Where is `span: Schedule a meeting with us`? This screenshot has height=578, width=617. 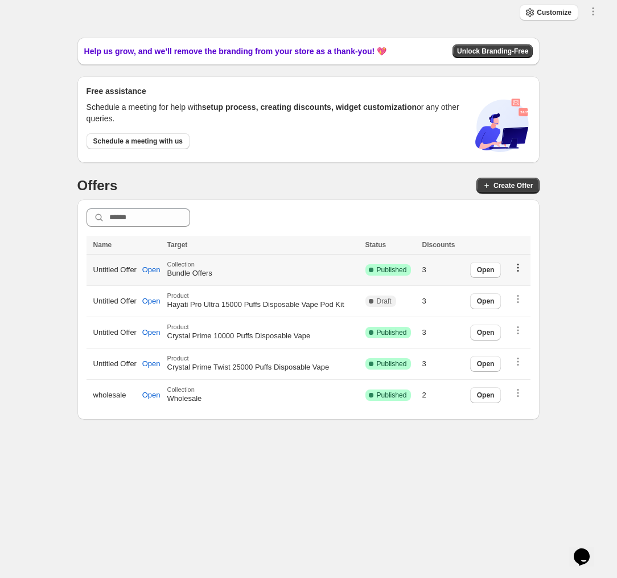
span: Schedule a meeting with us is located at coordinates (138, 141).